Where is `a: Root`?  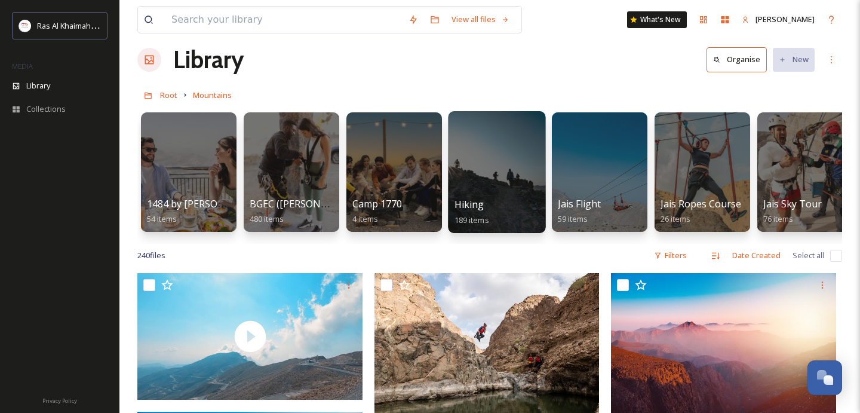 a: Root is located at coordinates (168, 95).